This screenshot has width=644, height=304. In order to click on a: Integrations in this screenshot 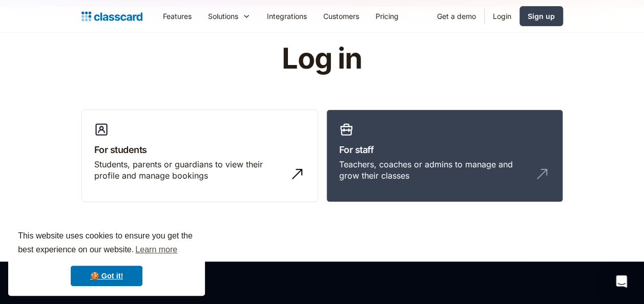, I will do `click(287, 16)`.